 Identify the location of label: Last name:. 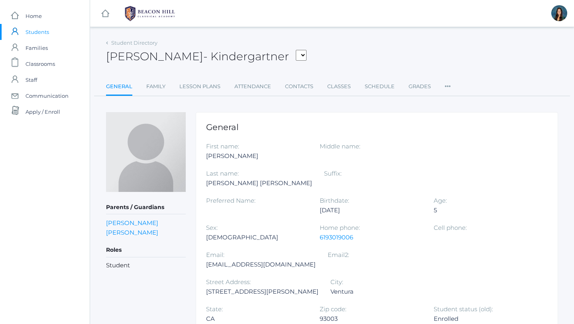
(223, 173).